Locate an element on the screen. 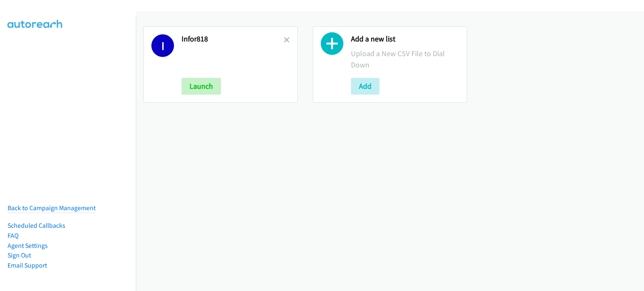 Image resolution: width=644 pixels, height=291 pixels. h1: I is located at coordinates (162, 45).